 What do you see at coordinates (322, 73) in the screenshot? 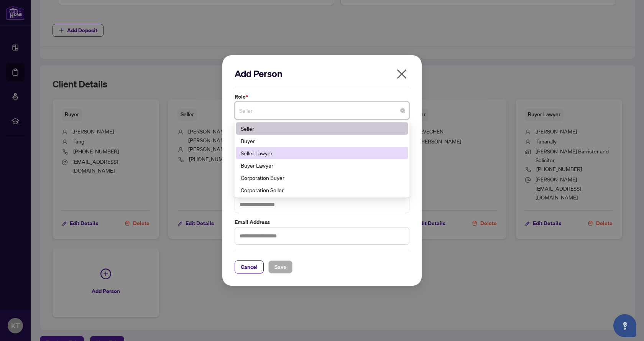
I see `h2: Add Person` at bounding box center [322, 73].